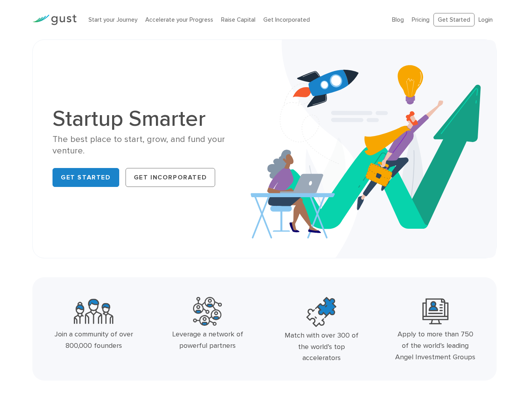 The width and height of the screenshot is (529, 420). I want to click on img: Gust Logo, so click(55, 20).